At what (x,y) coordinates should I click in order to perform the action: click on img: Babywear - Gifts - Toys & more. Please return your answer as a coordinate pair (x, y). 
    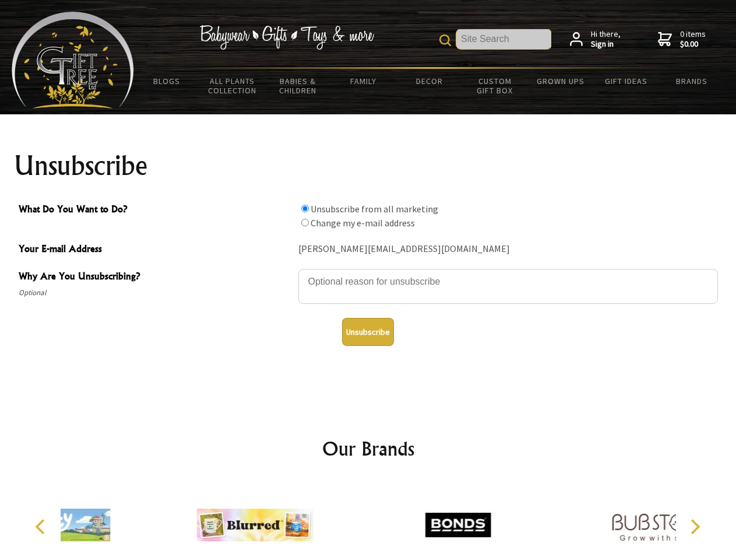
    Looking at the image, I should click on (287, 37).